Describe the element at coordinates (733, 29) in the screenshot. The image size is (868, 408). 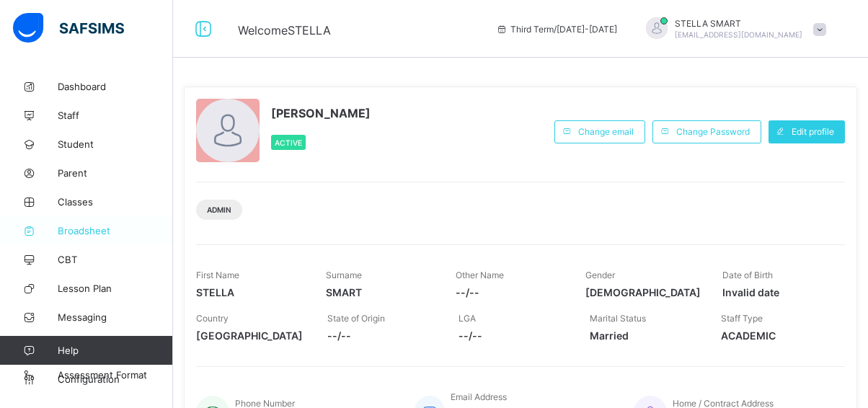
I see `div: STELLASMART` at that location.